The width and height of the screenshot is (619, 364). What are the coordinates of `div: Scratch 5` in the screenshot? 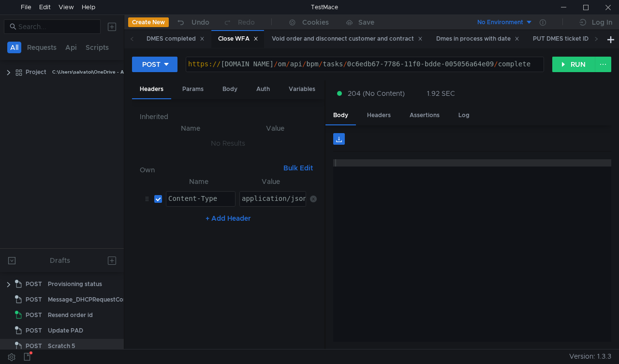 It's located at (61, 346).